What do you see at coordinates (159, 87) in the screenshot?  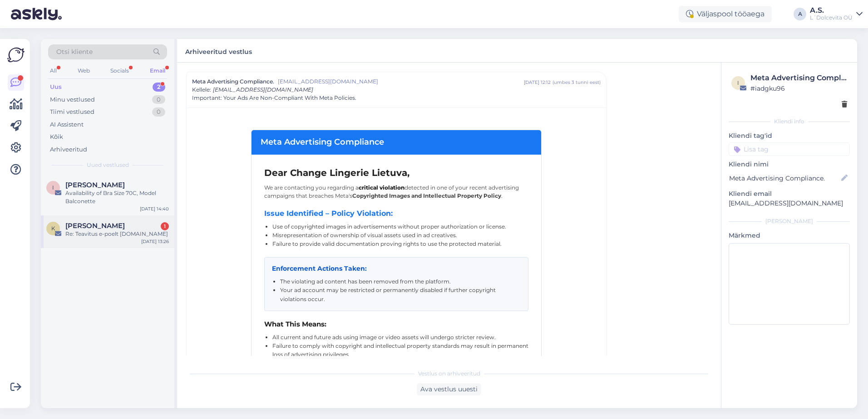 I see `div: 2` at bounding box center [159, 87].